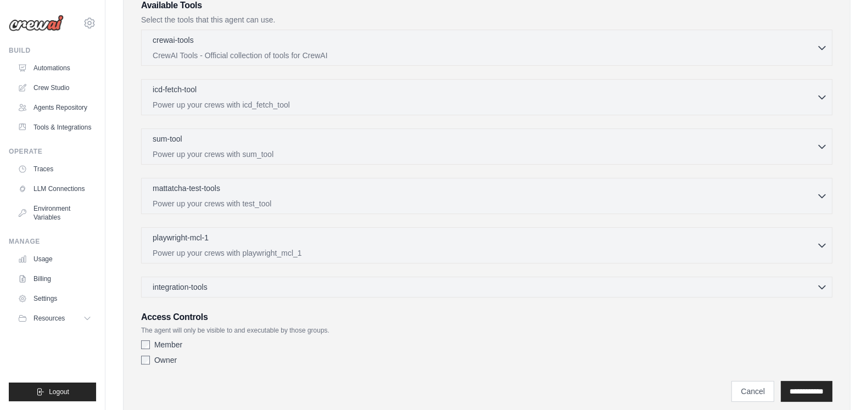 The height and width of the screenshot is (410, 868). What do you see at coordinates (54, 68) in the screenshot?
I see `a: Automations` at bounding box center [54, 68].